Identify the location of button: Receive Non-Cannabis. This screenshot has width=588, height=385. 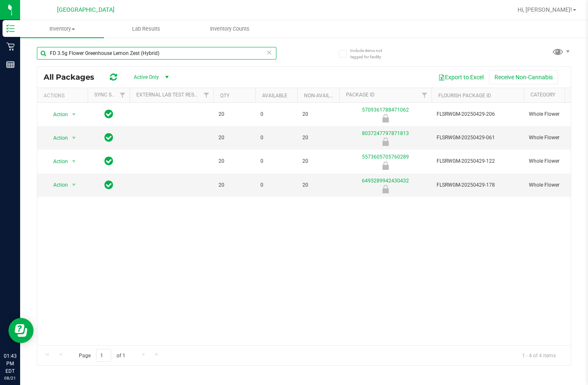
(524, 77).